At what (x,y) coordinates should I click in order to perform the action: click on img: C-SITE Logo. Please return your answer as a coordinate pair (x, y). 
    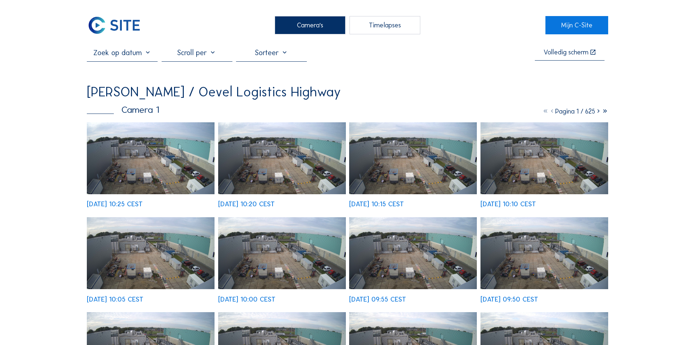
    Looking at the image, I should click on (114, 25).